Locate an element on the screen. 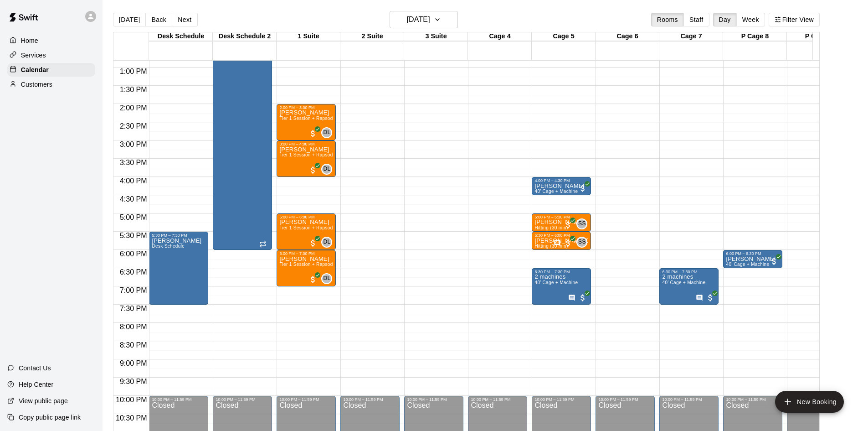  div: 5:00 PM – 6:00 PM is located at coordinates (307, 217).